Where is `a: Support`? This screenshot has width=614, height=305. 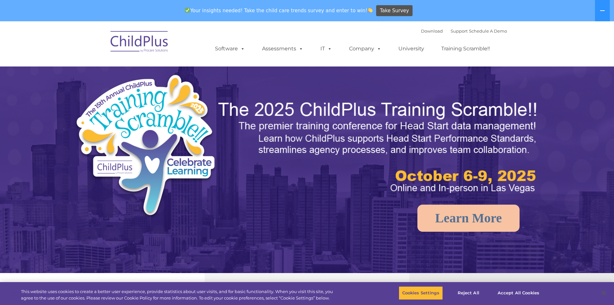
a: Support is located at coordinates (459, 31).